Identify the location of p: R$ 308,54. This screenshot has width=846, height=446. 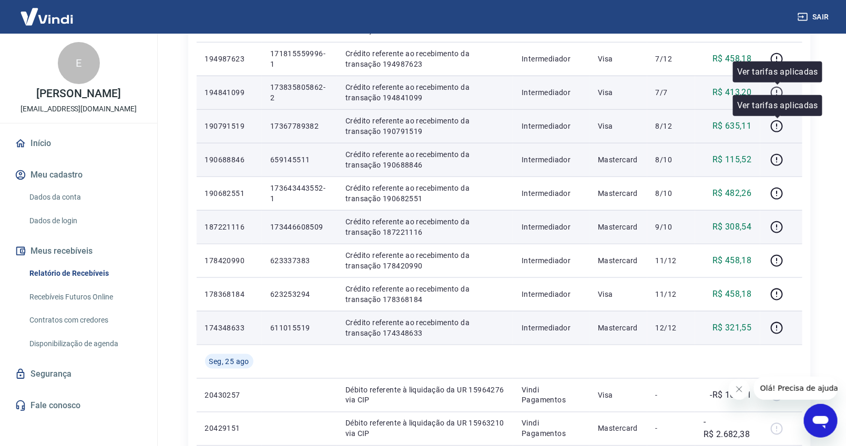
(732, 227).